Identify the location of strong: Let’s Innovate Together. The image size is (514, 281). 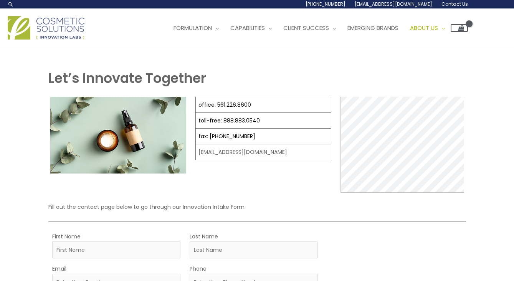
(127, 78).